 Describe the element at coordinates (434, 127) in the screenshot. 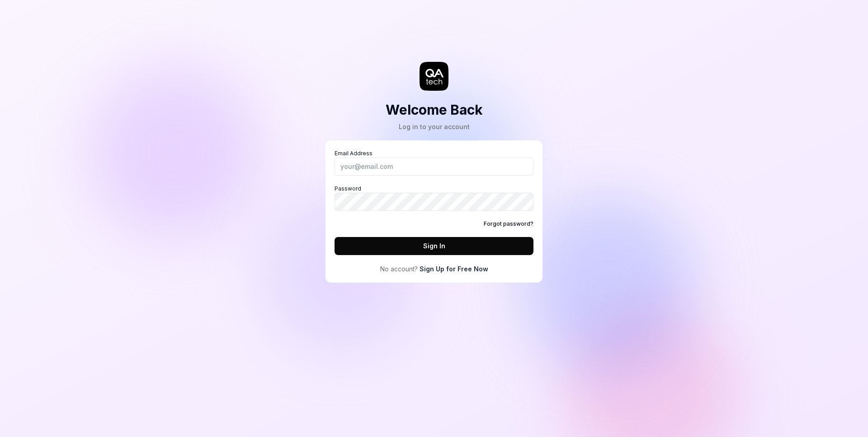

I see `div: Log in to your account` at that location.